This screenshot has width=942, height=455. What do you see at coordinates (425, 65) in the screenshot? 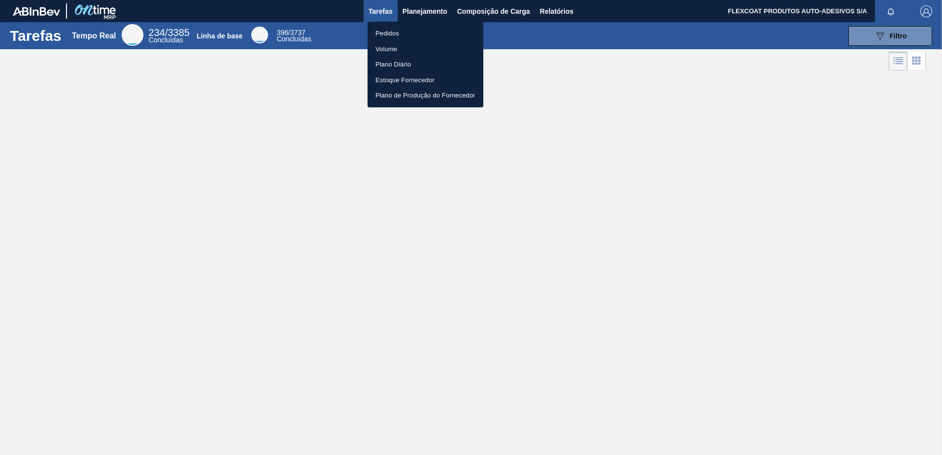
I see `li: Plano Diário` at bounding box center [425, 65].